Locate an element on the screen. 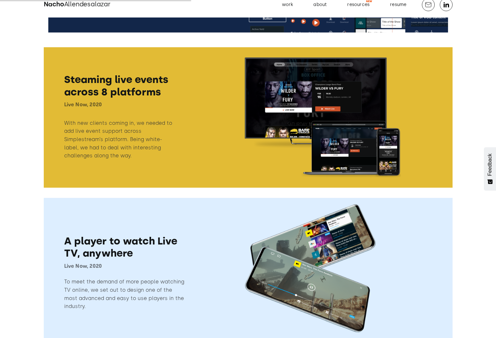 This screenshot has width=496, height=338. div: work is located at coordinates (288, 5).